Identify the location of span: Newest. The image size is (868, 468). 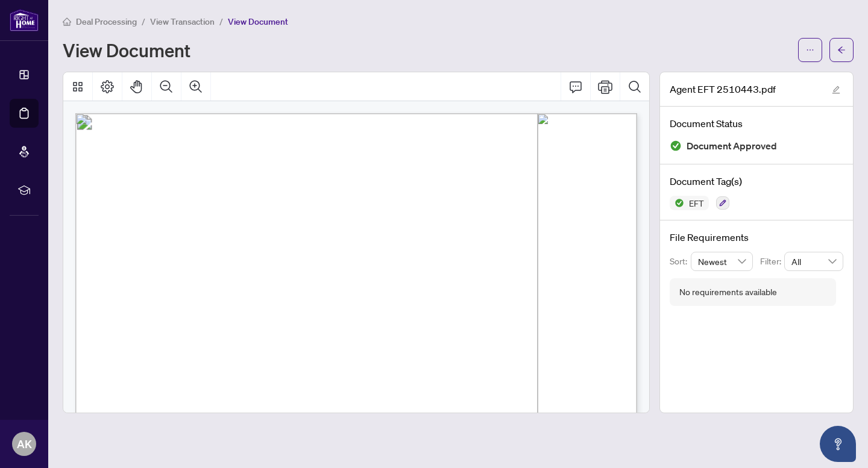
(722, 262).